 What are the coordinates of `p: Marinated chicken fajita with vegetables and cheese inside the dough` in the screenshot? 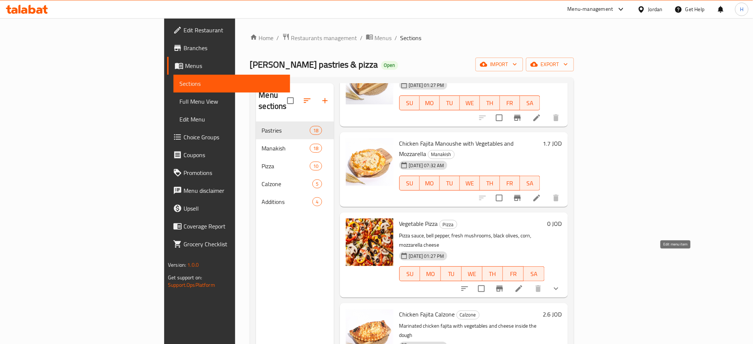 It's located at (469, 330).